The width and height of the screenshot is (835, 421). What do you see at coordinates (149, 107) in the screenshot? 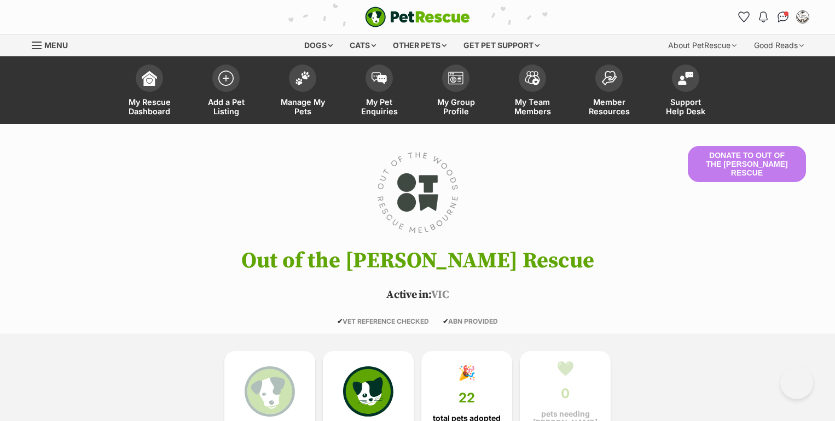
I see `span: My Rescue Dashboard` at bounding box center [149, 107].